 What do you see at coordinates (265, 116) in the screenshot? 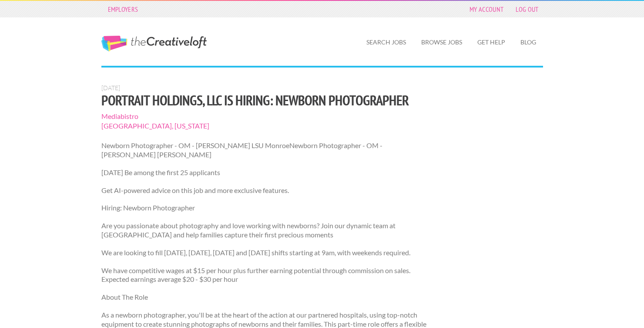
I see `span: Mediabistro` at bounding box center [265, 116].